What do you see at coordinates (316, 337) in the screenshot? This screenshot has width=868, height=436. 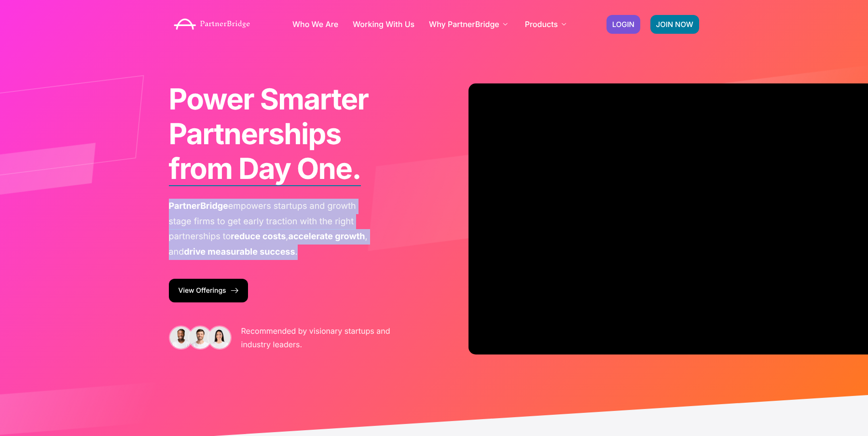 I see `p: Recommended by visionary startups and industry leaders.` at bounding box center [316, 337].